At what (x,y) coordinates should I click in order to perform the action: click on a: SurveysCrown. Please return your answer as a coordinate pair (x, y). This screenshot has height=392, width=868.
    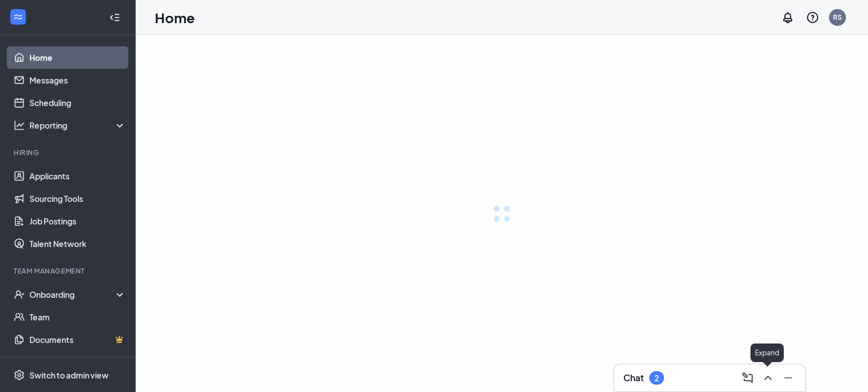
    Looking at the image, I should click on (77, 363).